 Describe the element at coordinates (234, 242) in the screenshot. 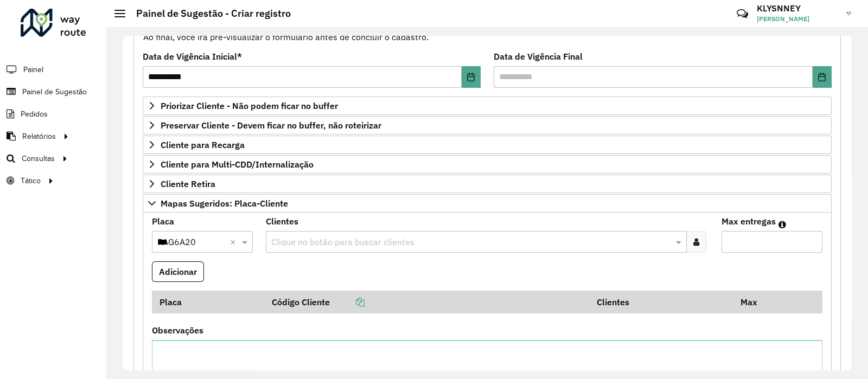

I see `span: Clear all` at that location.